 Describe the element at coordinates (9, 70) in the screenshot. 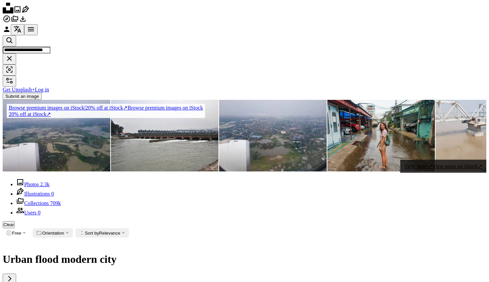

I see `button: Visual search` at that location.